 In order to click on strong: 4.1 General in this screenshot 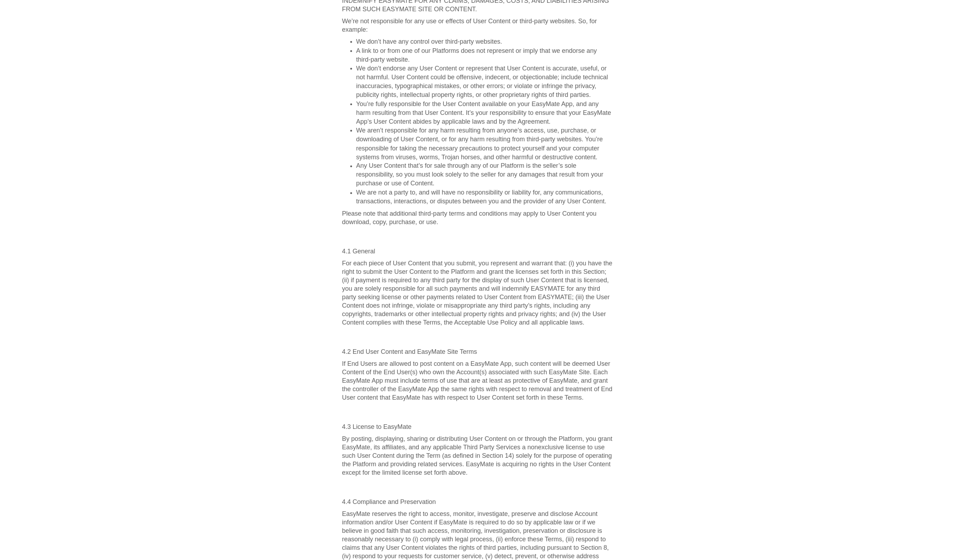, I will do `click(359, 251)`.